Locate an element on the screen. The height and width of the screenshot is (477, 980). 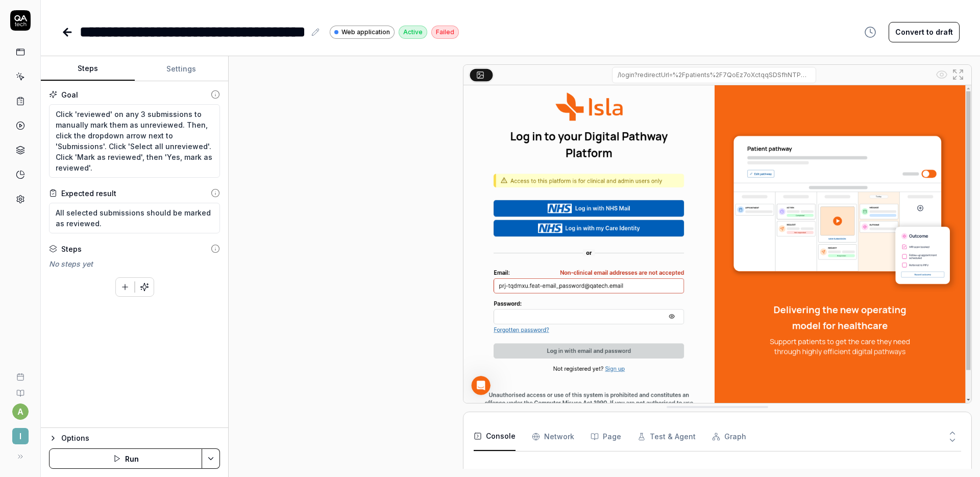
div: Options is located at coordinates (141, 438).